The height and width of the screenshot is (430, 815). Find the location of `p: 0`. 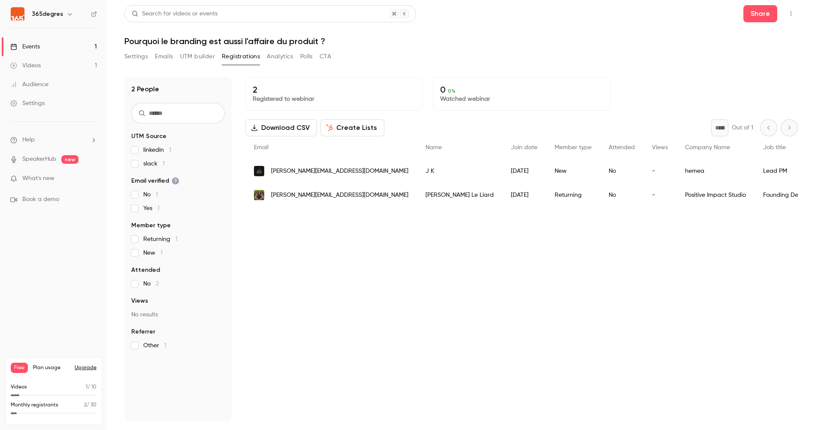

p: 0 is located at coordinates (521, 90).